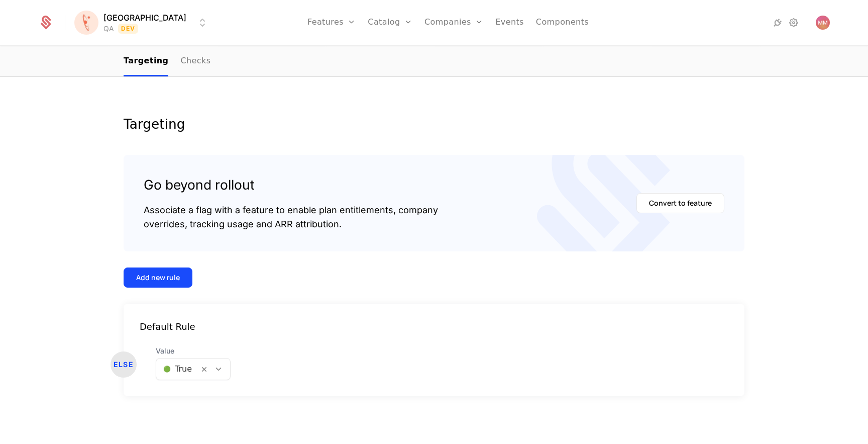 The height and width of the screenshot is (444, 868). Describe the element at coordinates (87, 23) in the screenshot. I see `img: Florence` at that location.